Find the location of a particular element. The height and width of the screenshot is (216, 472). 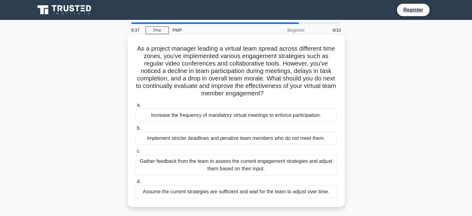

span: a. is located at coordinates (139, 105).